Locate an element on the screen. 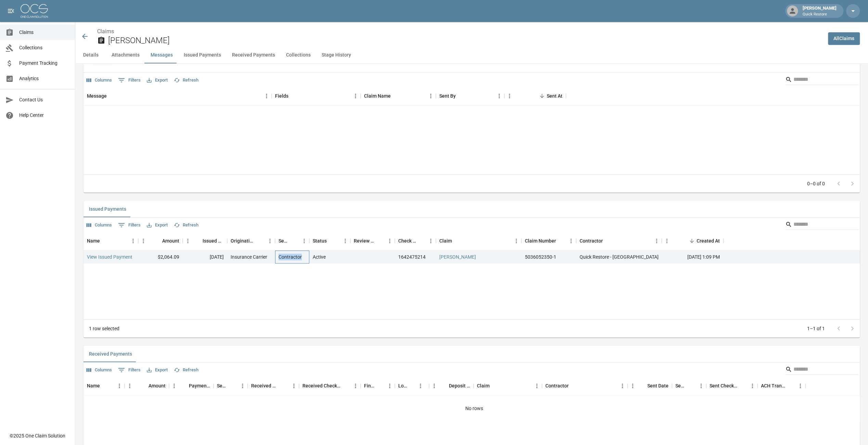 The width and height of the screenshot is (868, 445). div: Lockbox is located at coordinates (404, 386).